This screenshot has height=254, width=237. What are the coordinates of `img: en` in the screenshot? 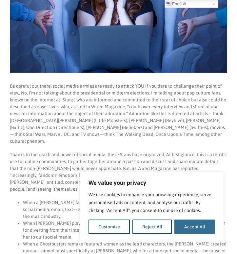 It's located at (169, 4).